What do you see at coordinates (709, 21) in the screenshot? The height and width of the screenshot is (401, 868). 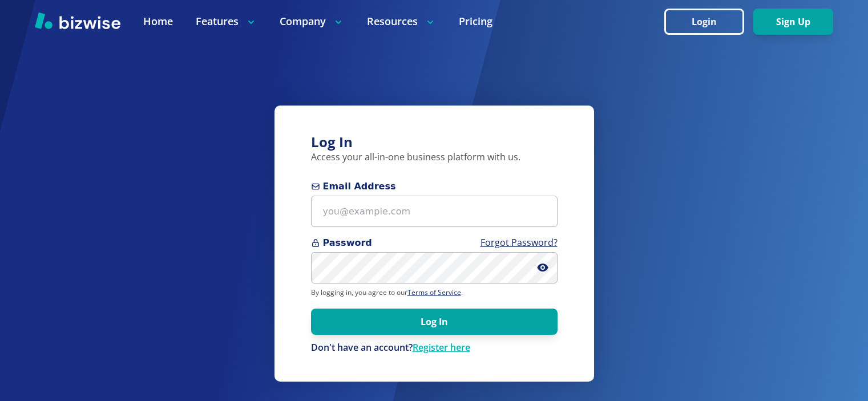 I see `a: Login` at bounding box center [709, 21].